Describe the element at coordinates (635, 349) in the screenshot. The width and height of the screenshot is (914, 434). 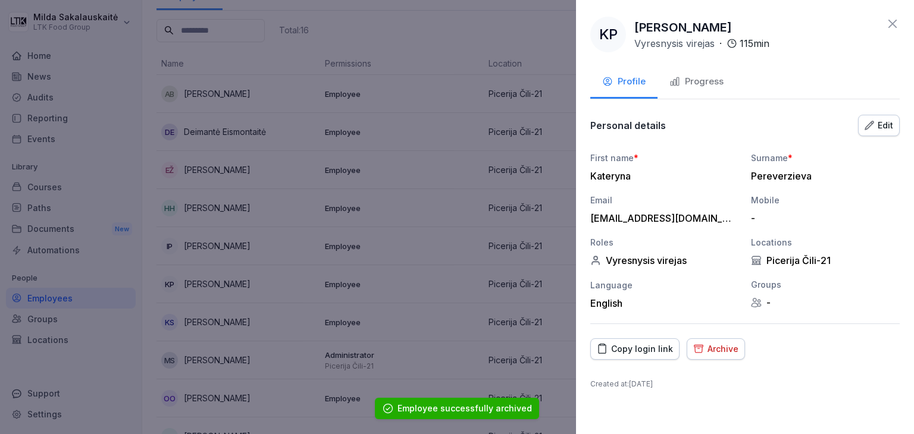
I see `button: Copy login link` at that location.